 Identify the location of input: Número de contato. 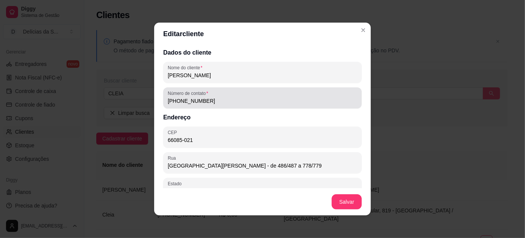
(263, 101).